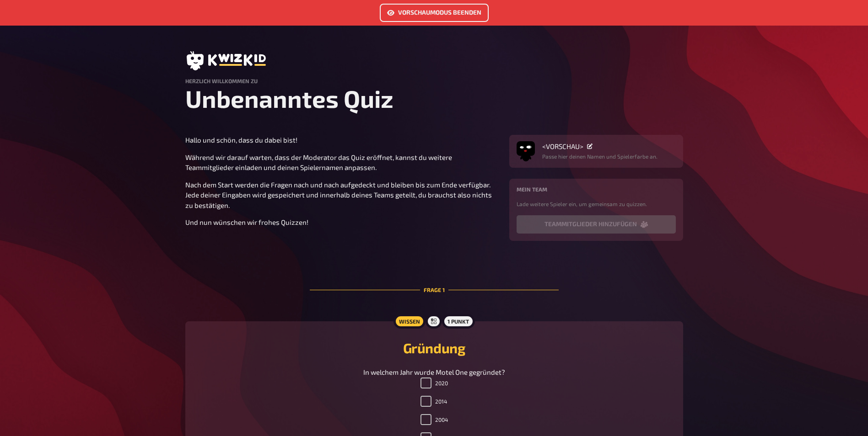  What do you see at coordinates (434, 81) in the screenshot?
I see `h4: Herzlich Willkommen zu` at bounding box center [434, 81].